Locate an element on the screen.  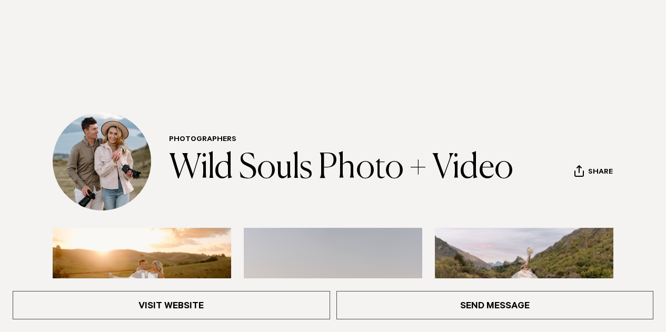
img: Profile Avatar is located at coordinates (102, 161).